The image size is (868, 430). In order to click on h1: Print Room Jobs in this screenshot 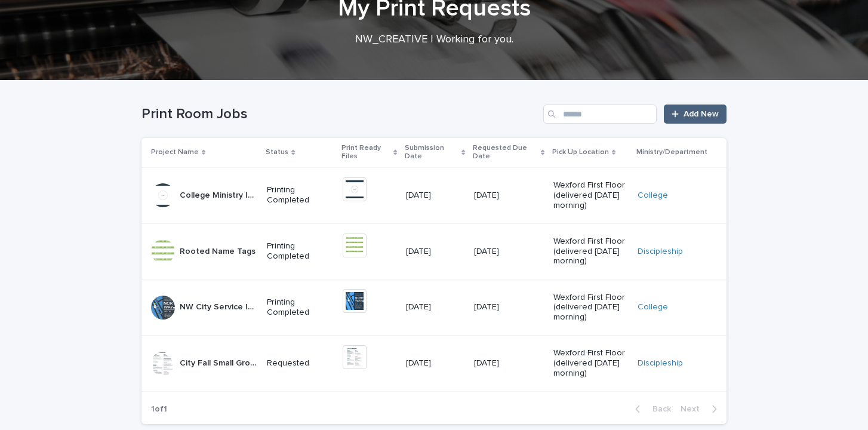, I will do `click(340, 114)`.